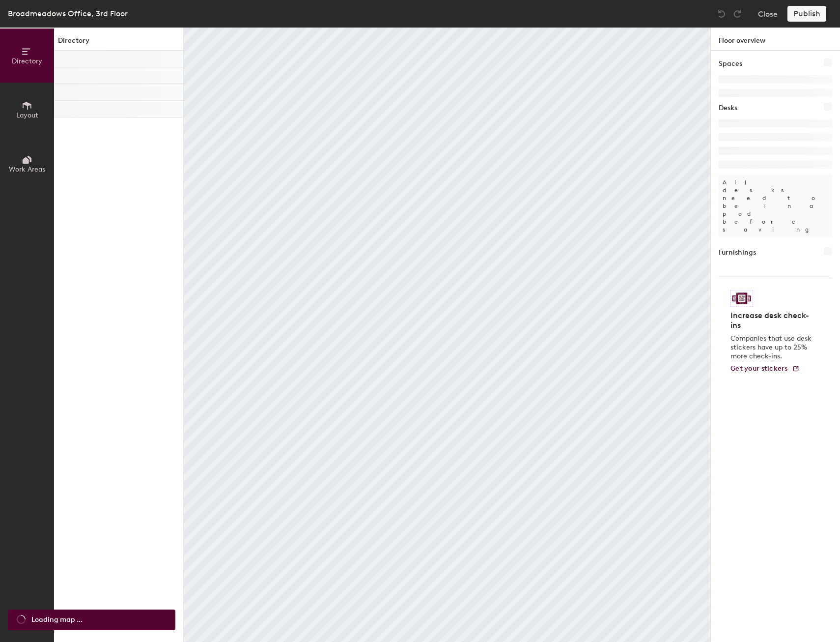  I want to click on p: Companies that use desk stickers have up to 25% more check-ins., so click(772, 347).